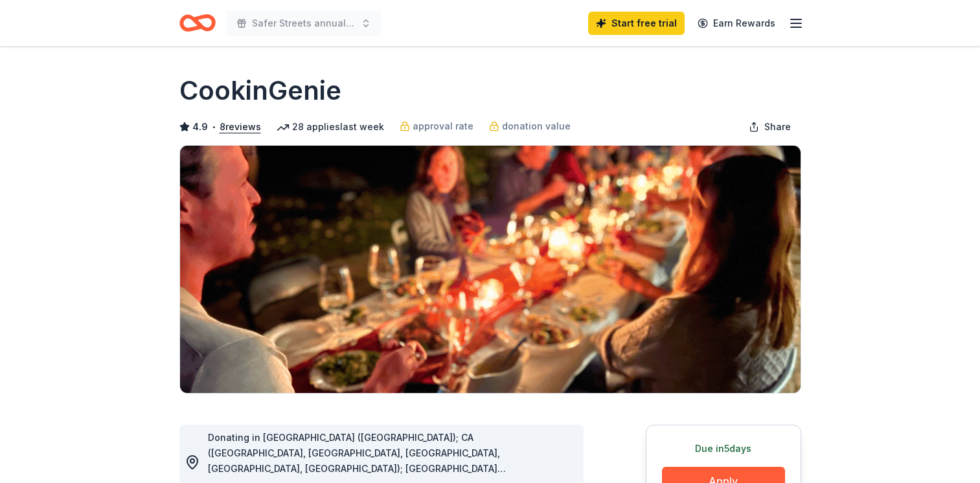 The width and height of the screenshot is (980, 483). I want to click on h1: CookinGenie, so click(260, 91).